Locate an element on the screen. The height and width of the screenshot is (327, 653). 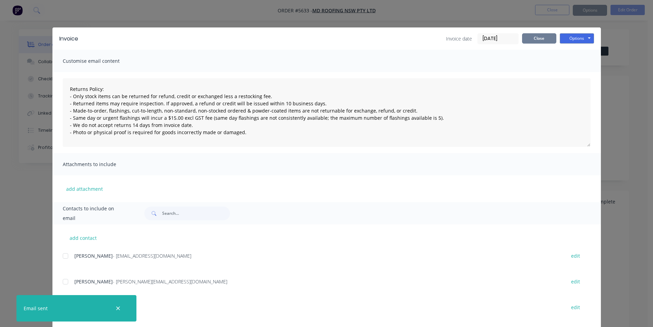
span: Contacts to include on email is located at coordinates (95, 213).